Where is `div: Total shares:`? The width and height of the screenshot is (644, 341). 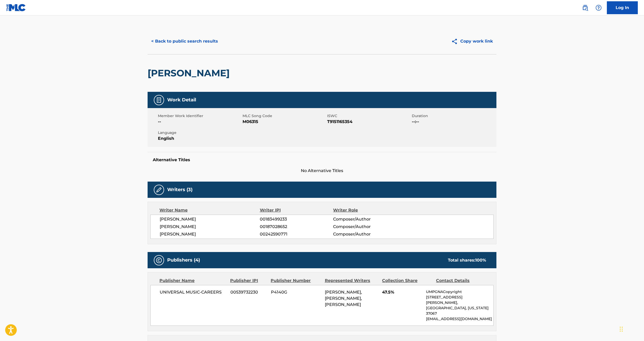
div: Total shares: is located at coordinates (467, 260).